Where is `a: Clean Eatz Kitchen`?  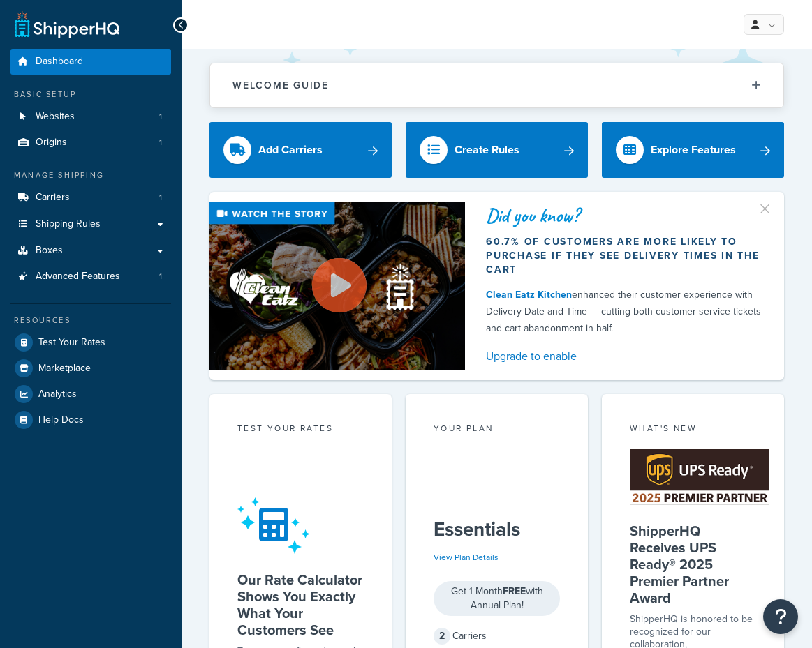
a: Clean Eatz Kitchen is located at coordinates (528, 294).